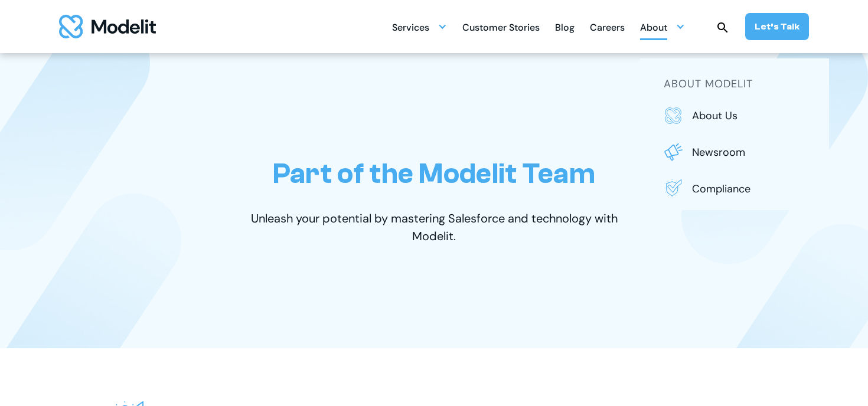 Image resolution: width=868 pixels, height=406 pixels. Describe the element at coordinates (749, 189) in the screenshot. I see `p: Compliance` at that location.